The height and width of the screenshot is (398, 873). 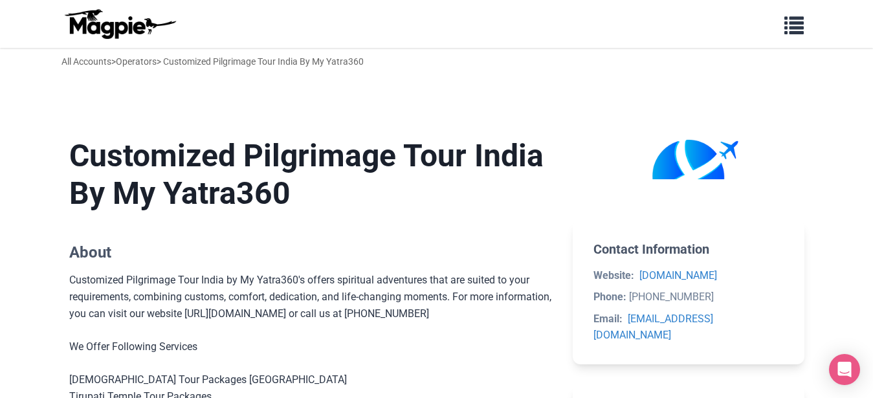 What do you see at coordinates (845, 370) in the screenshot?
I see `div: Open Intercom Messenger` at bounding box center [845, 370].